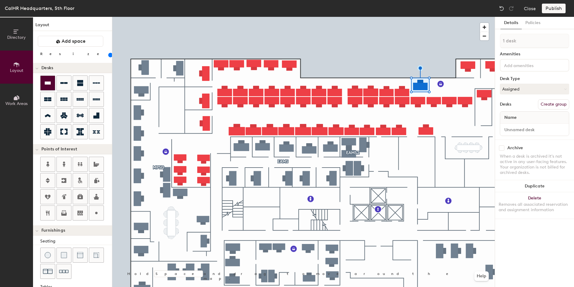  I want to click on button: Couch (middle), so click(80, 255).